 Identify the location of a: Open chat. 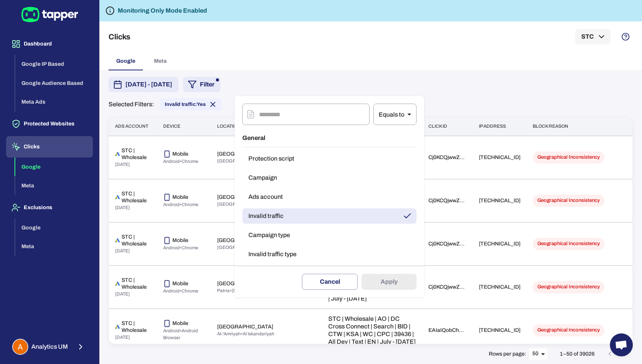
(622, 345).